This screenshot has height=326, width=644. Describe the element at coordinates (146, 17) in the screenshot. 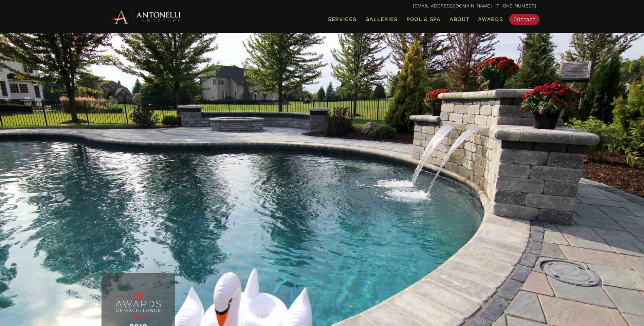

I see `img: Antonelli Horizontal Logo` at that location.